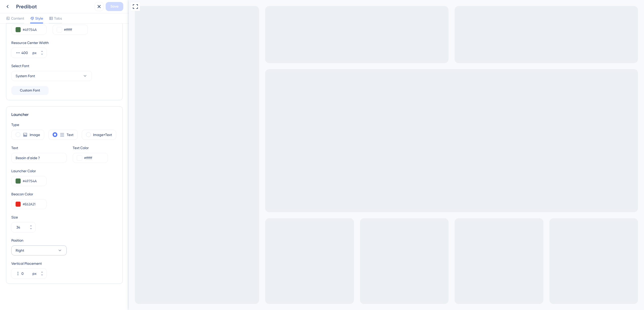 Image resolution: width=644 pixels, height=310 pixels. Describe the element at coordinates (115, 6) in the screenshot. I see `span: Save` at that location.